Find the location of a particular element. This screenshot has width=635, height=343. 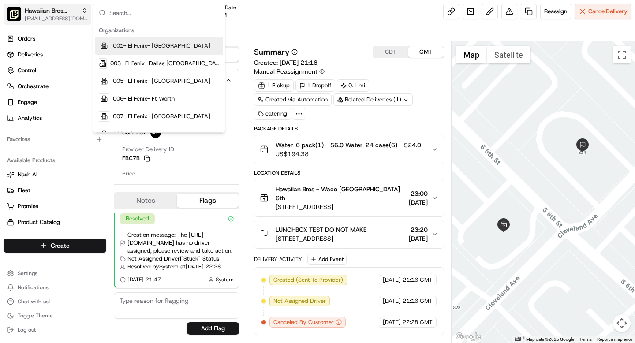

button: Chat with us! is located at coordinates (55, 302).